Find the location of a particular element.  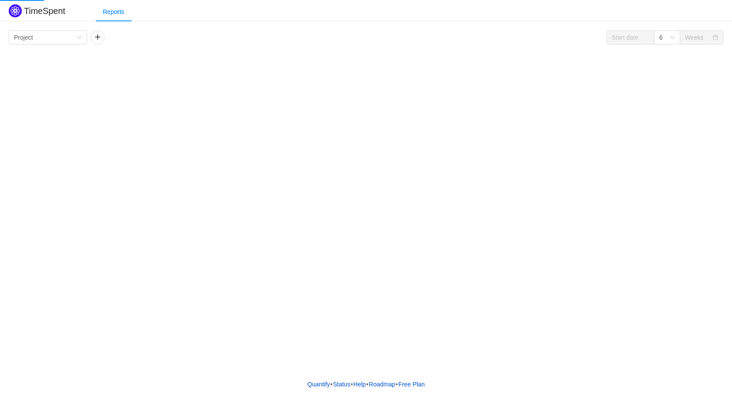

i: icon: calendar is located at coordinates (715, 38).